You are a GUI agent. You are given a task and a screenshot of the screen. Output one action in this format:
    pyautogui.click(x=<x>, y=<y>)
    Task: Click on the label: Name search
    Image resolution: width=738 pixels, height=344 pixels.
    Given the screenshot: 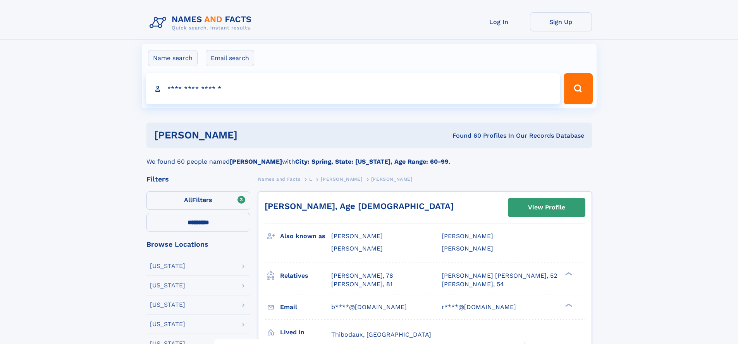 What is the action you would take?
    pyautogui.click(x=173, y=58)
    